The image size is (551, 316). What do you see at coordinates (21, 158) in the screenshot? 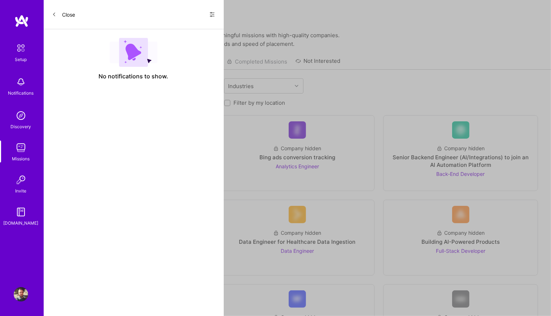
I see `div: Missions` at bounding box center [21, 158].